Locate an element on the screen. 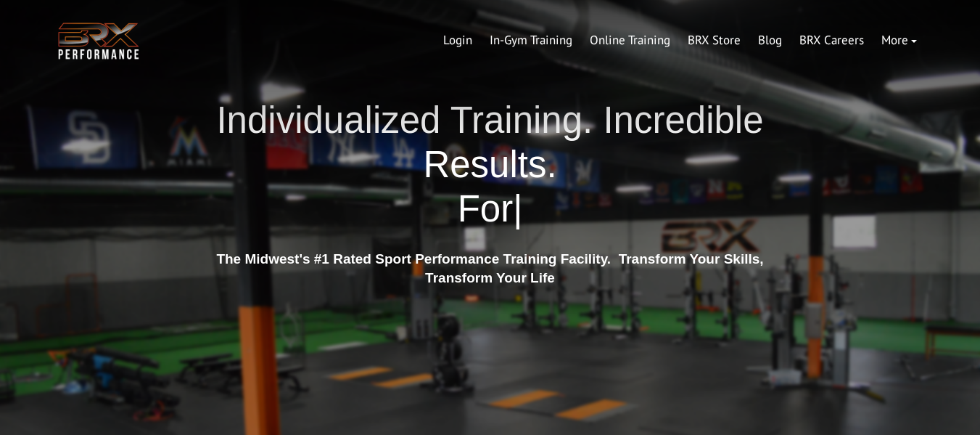 This screenshot has width=980, height=435. a: Login is located at coordinates (458, 40).